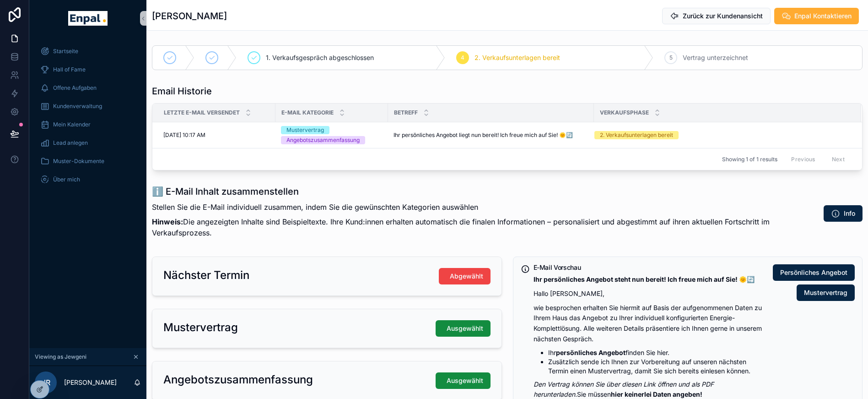  Describe the element at coordinates (473, 207) in the screenshot. I see `p: Stellen Sie die E-Mail individuell zusammen, indem Sie die gewünschten Kategorien auswählen` at that location.